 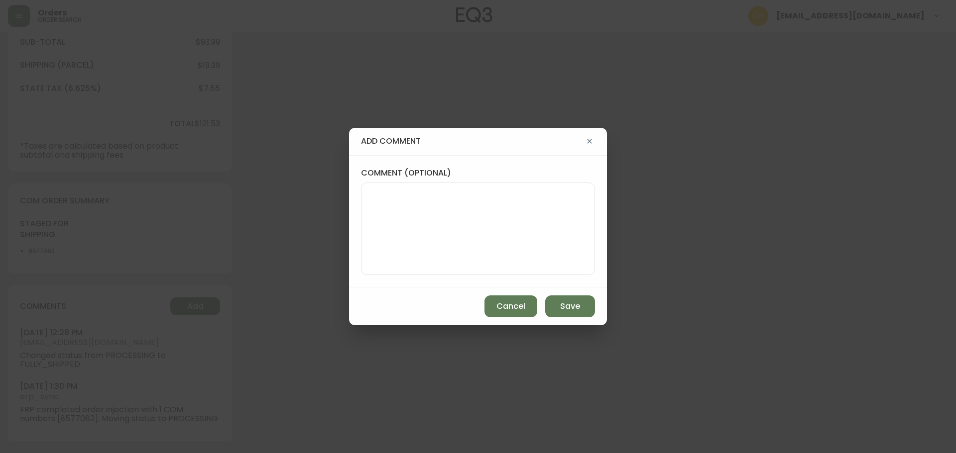 I want to click on span: Cancel, so click(x=511, y=307).